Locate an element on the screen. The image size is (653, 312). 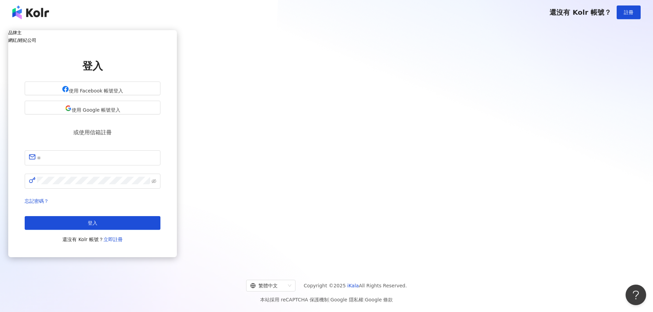
img: logo is located at coordinates (31, 12).